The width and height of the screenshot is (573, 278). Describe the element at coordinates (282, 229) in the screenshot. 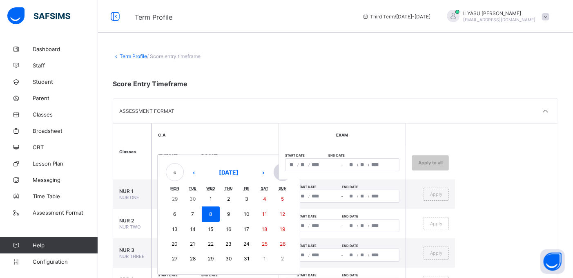

I see `abbr: October 19, 2025` at that location.